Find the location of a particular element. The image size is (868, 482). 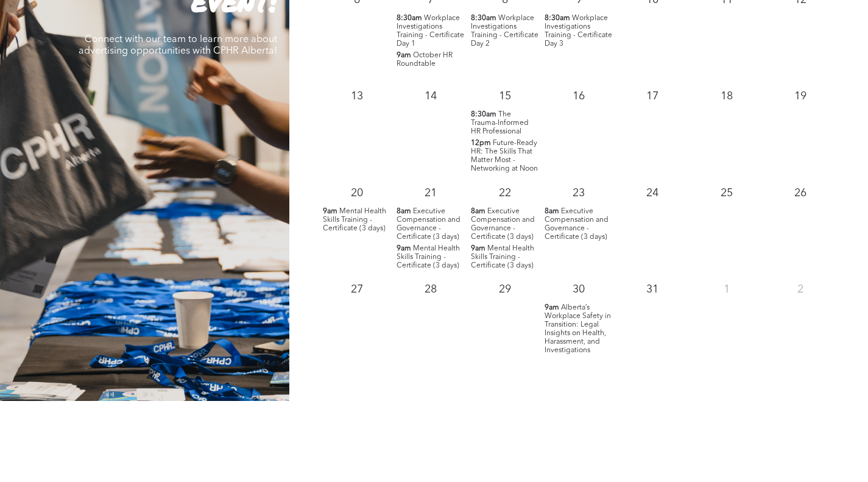

p: 1 is located at coordinates (726, 290).